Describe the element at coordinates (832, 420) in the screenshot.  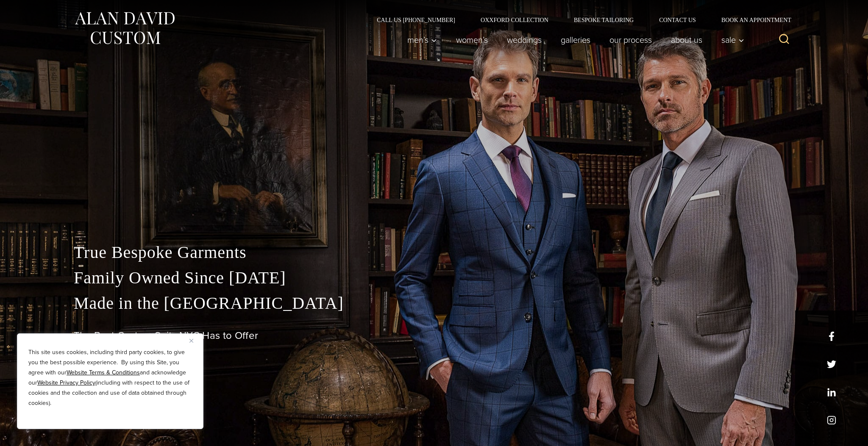
I see `a: instagram` at that location.